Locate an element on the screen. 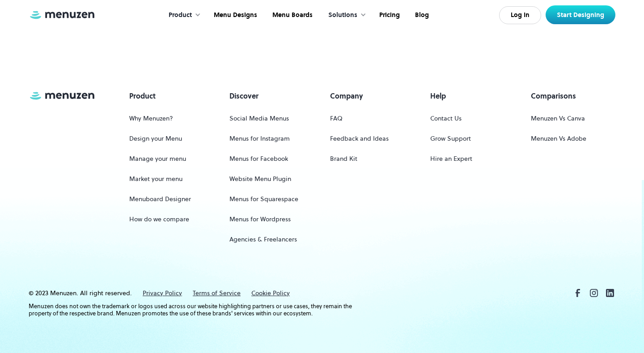 The height and width of the screenshot is (353, 644). h5: Company is located at coordinates (346, 95).